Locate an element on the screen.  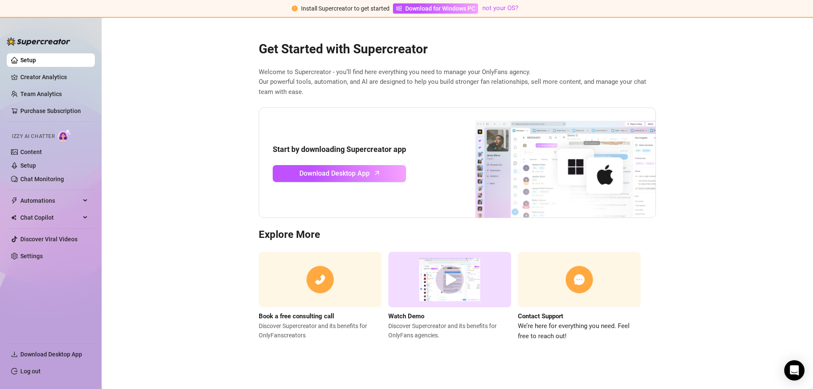
span: Izzy AI Chatter is located at coordinates (33, 136).